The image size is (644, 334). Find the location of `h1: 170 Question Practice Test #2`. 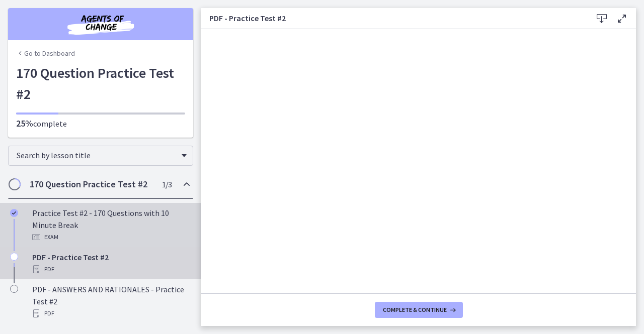

h1: 170 Question Practice Test #2 is located at coordinates (101, 83).